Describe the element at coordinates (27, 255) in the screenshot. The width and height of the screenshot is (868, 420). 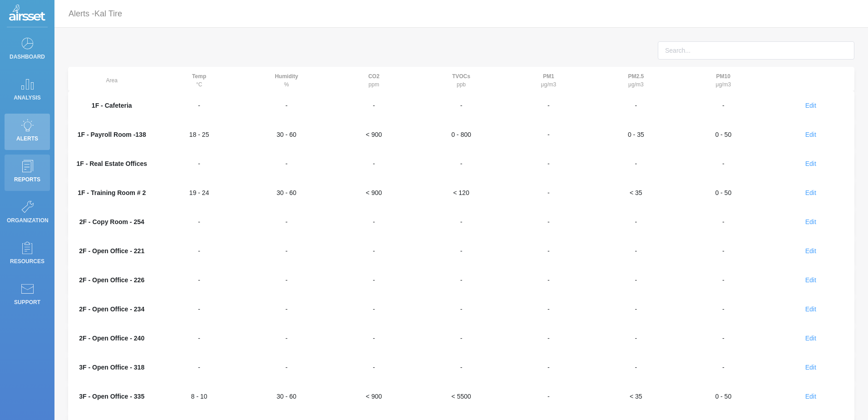
I see `a: Resources` at that location.